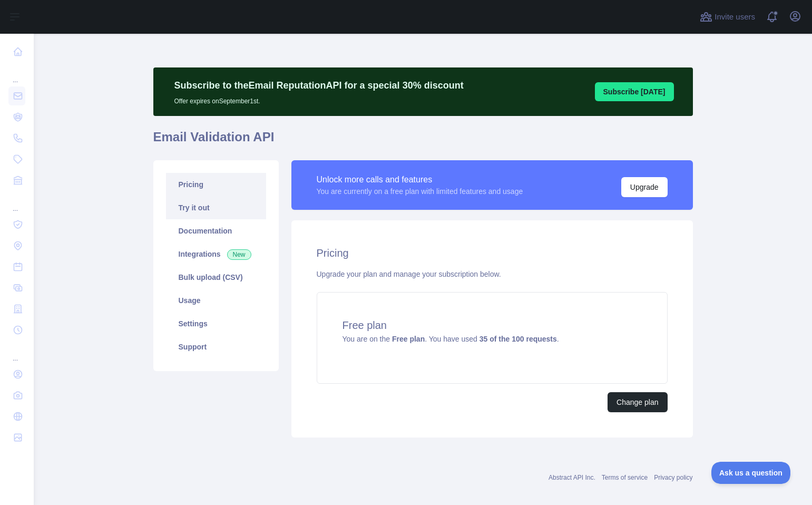 The height and width of the screenshot is (505, 812). I want to click on div: You are currently on a free plan with limited features and usage, so click(420, 191).